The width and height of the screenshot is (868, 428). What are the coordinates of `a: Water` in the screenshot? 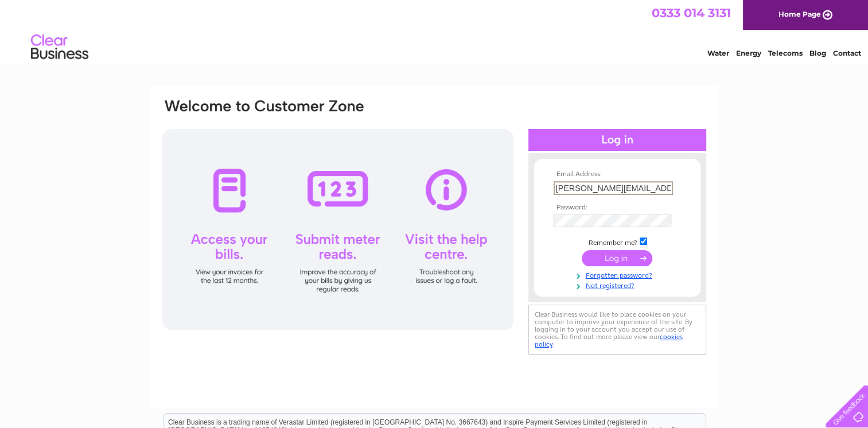 It's located at (718, 53).